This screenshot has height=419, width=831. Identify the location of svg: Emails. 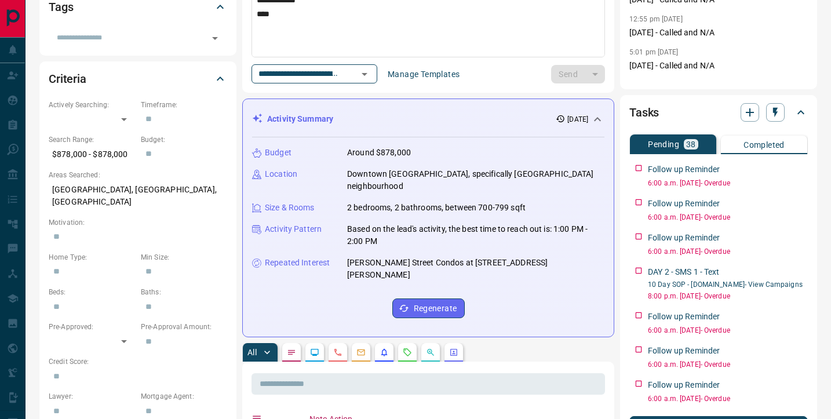
(361, 352).